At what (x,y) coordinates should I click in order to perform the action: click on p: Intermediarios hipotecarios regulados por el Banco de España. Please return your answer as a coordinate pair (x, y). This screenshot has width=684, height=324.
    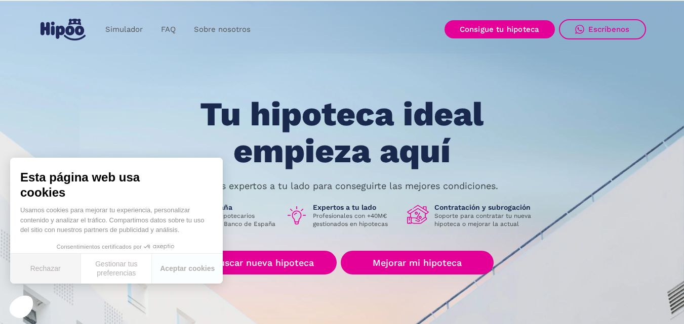
    Looking at the image, I should click on (225, 220).